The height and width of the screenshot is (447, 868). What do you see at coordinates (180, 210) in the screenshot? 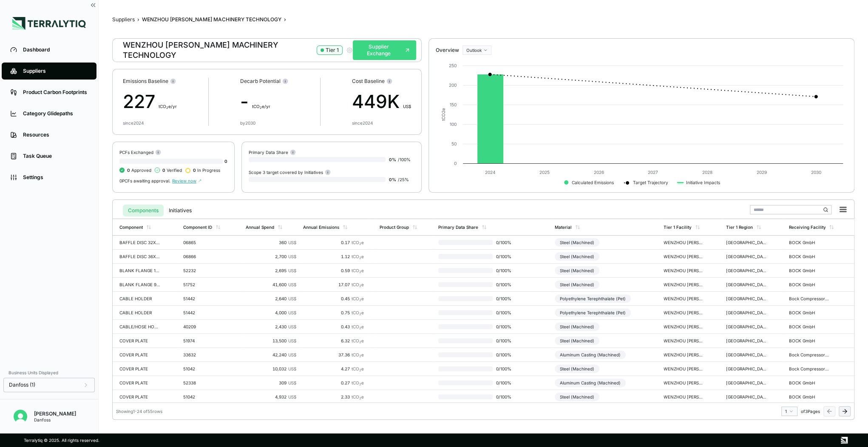
I see `button: Initiatives` at bounding box center [180, 210].